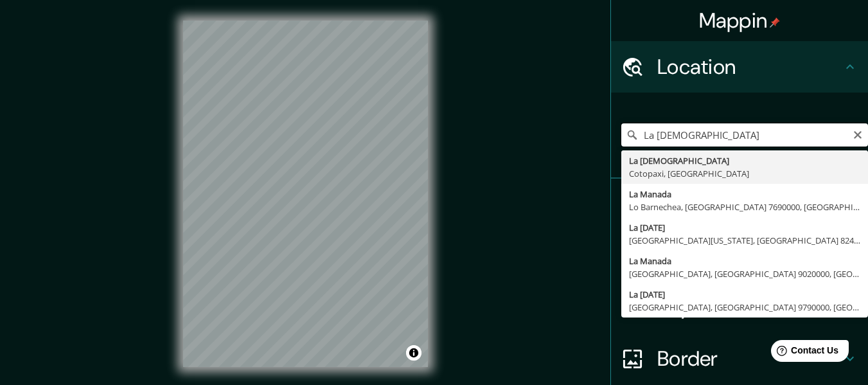  What do you see at coordinates (750, 67) in the screenshot?
I see `h4: Location` at bounding box center [750, 67].